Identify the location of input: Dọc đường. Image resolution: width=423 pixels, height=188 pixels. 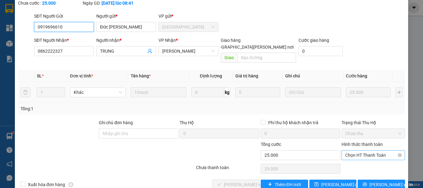
(267, 58).